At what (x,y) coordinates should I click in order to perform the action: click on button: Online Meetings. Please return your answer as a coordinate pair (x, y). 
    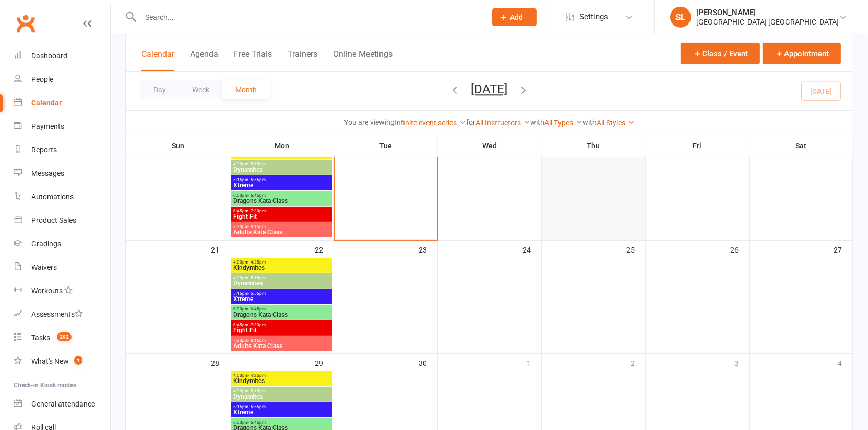
    Looking at the image, I should click on (363, 60).